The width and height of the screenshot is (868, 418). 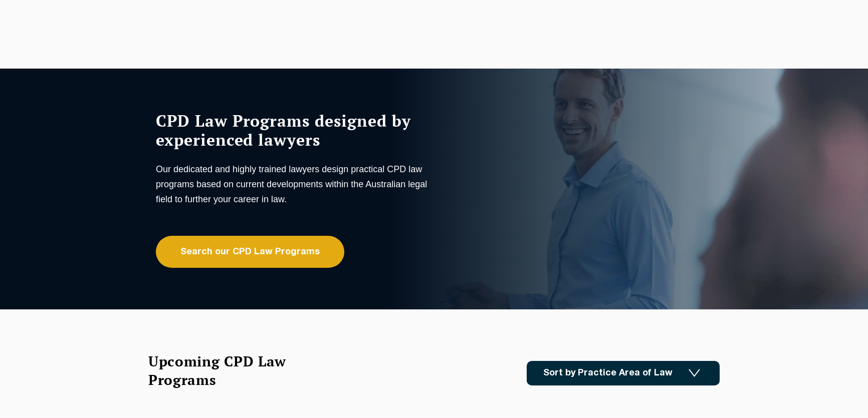 I want to click on img: Icon, so click(x=694, y=373).